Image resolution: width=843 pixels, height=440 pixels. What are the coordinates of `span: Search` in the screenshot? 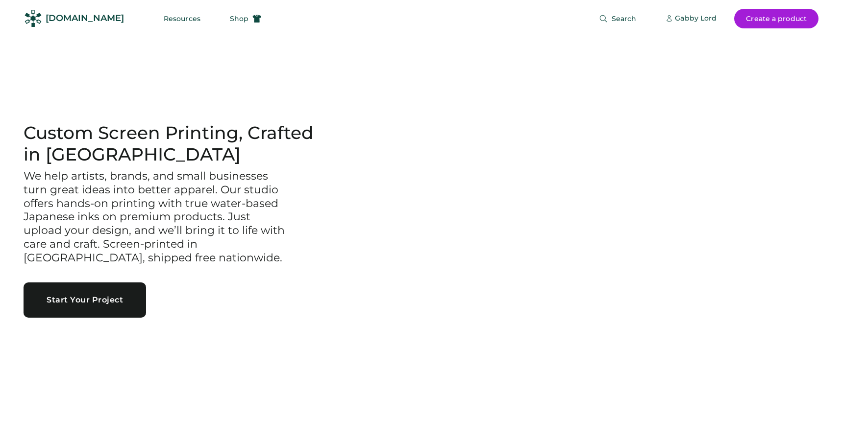 It's located at (624, 19).